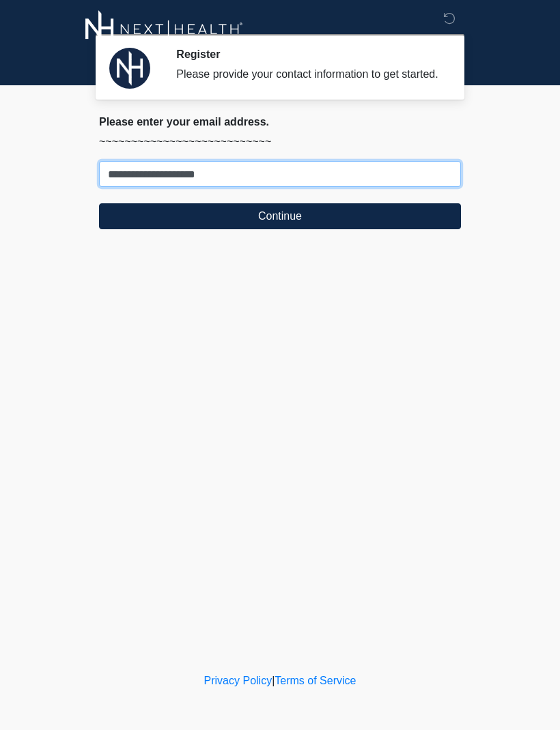  What do you see at coordinates (164, 29) in the screenshot?
I see `img: Next-Health Logo` at bounding box center [164, 29].